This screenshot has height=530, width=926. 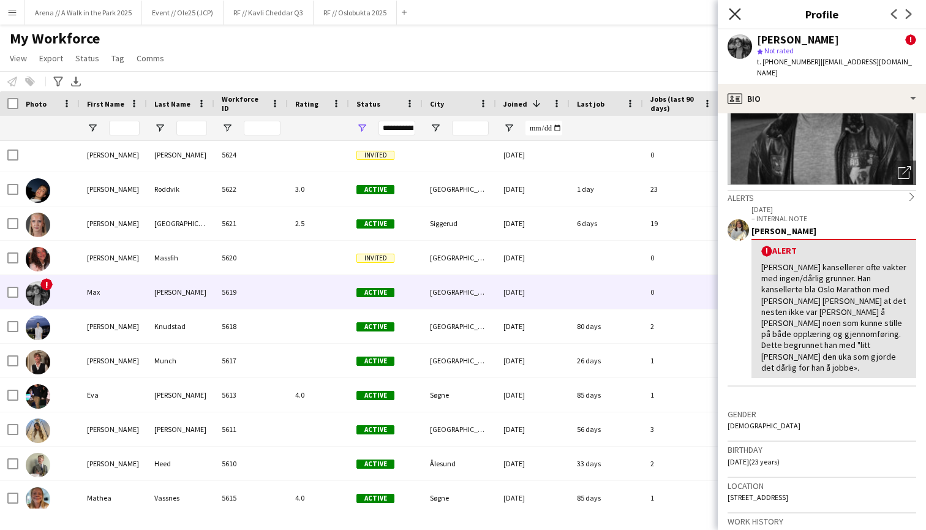 What do you see at coordinates (251, 154) in the screenshot?
I see `div: 5624` at bounding box center [251, 154].